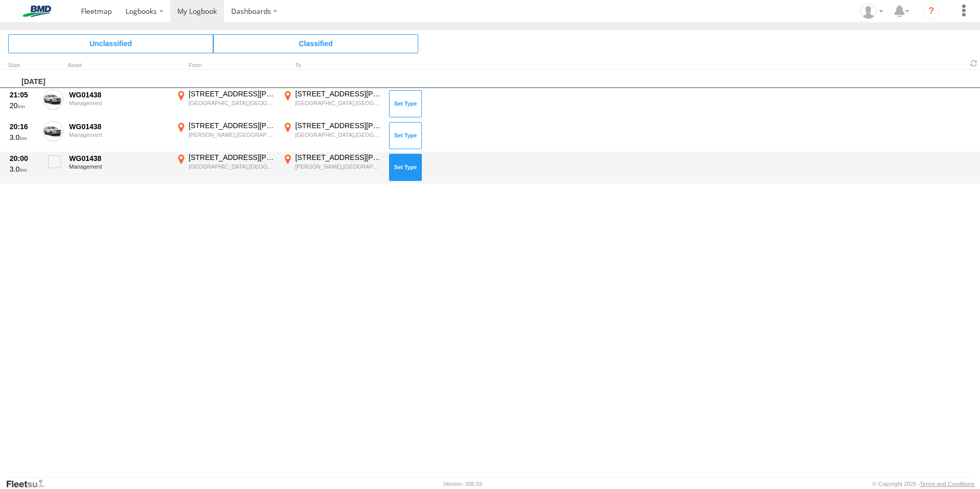 This screenshot has width=980, height=489. I want to click on span: Refresh, so click(974, 63).